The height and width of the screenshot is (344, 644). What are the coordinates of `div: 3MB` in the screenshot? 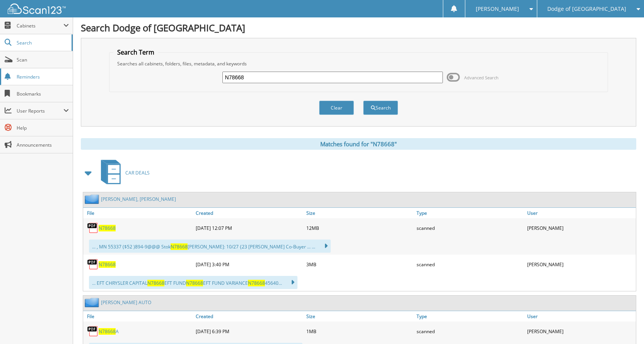 It's located at (360, 264).